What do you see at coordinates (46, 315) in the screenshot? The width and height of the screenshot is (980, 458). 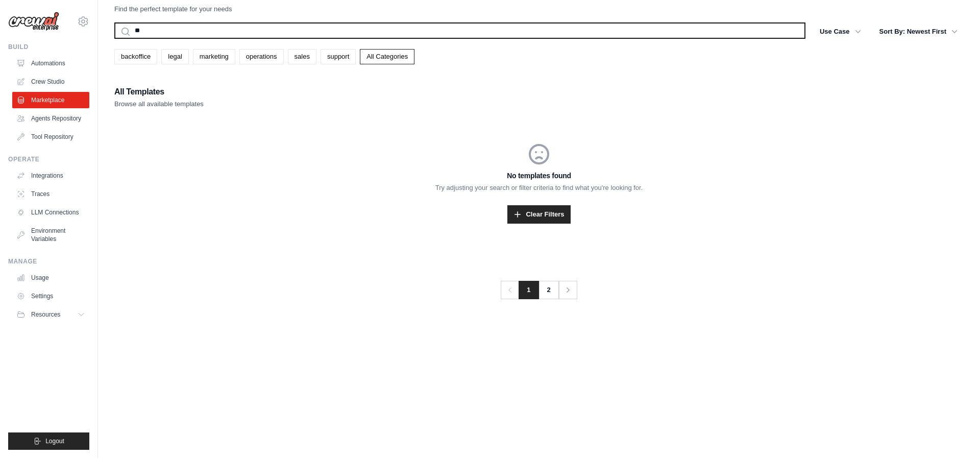 I see `span: Resources` at bounding box center [46, 315].